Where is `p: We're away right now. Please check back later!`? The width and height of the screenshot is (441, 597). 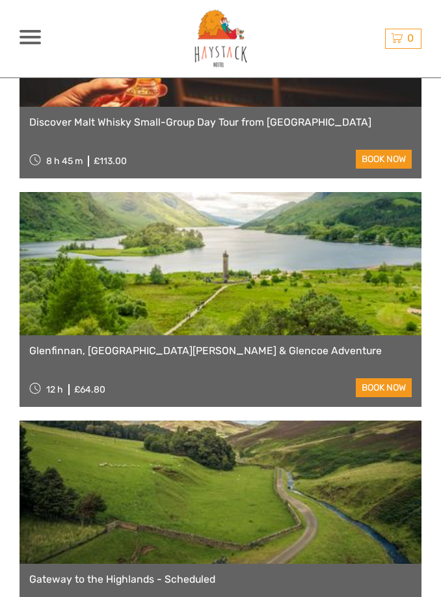 p: We're away right now. Please check back later! is located at coordinates (83, 28).